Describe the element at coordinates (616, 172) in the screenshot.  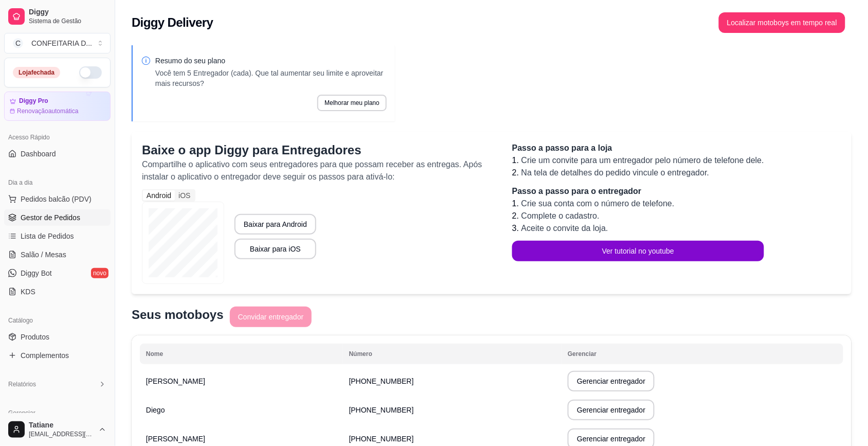
I see `span: Na tela de detalhes do pedido vincule o entregador.` at that location.